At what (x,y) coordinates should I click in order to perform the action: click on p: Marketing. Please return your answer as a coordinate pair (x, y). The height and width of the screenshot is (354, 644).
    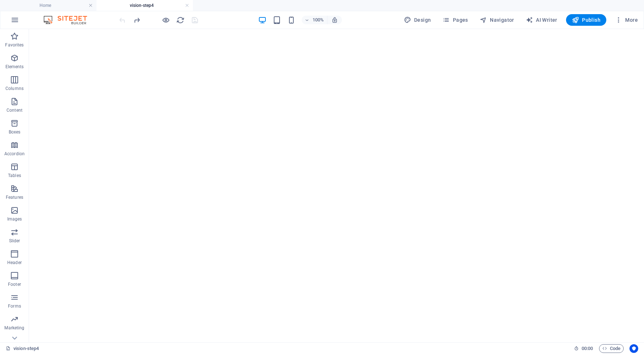
    Looking at the image, I should click on (14, 328).